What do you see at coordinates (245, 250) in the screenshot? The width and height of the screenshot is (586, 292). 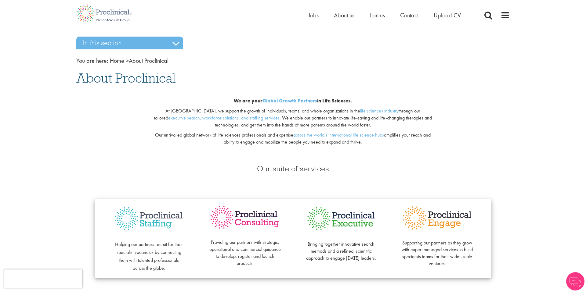 I see `p: Providing our partners with strategic, operational and commercial guidance to develop, register a...` at bounding box center [245, 250].